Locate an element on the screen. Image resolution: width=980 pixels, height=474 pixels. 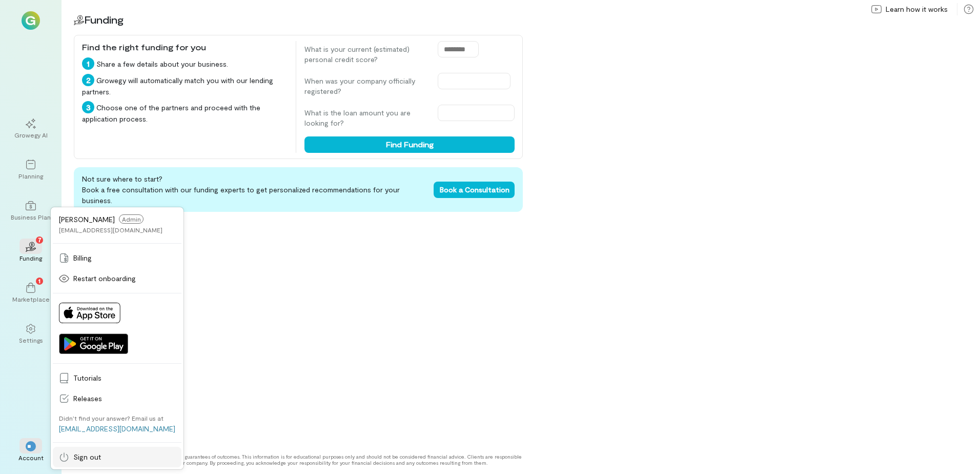
div: Funding is located at coordinates (31, 258).